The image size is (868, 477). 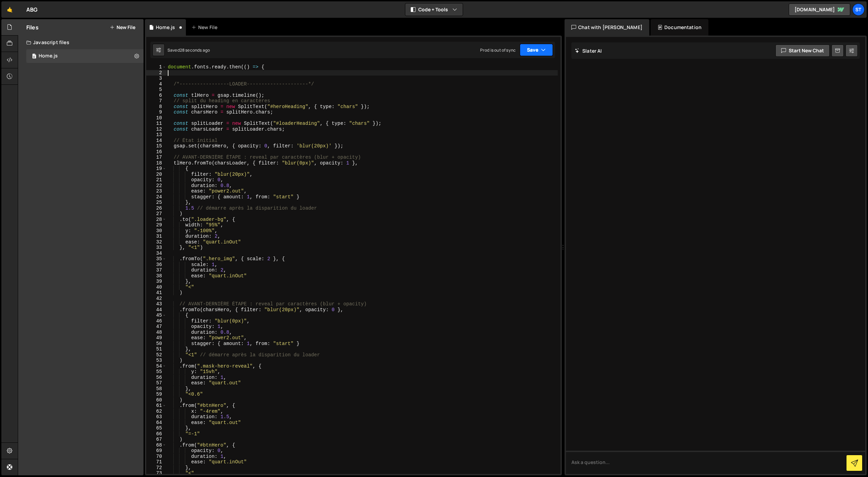 What do you see at coordinates (156, 89) in the screenshot?
I see `div: 5` at bounding box center [156, 89].